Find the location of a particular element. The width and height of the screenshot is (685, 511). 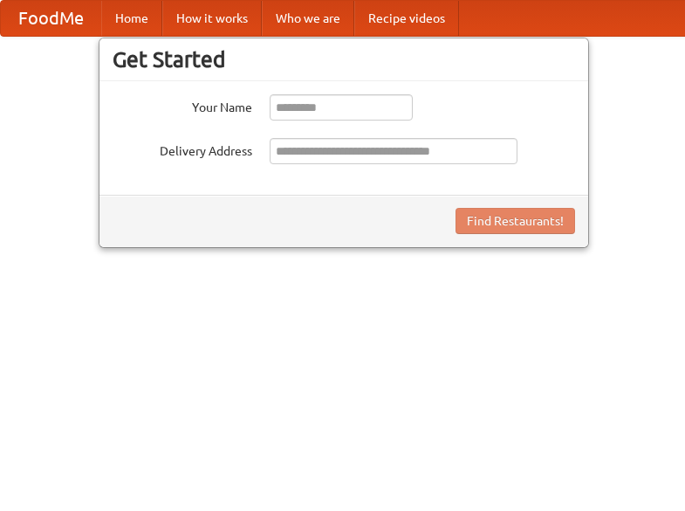

label: Delivery Address is located at coordinates (182, 148).